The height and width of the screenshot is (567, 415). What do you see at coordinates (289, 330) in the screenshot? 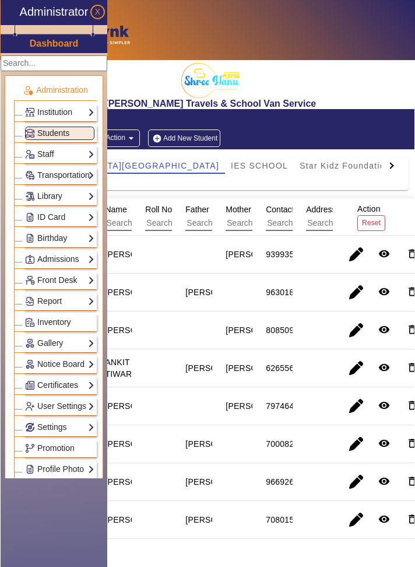
I see `div: 8085096800` at bounding box center [289, 330].